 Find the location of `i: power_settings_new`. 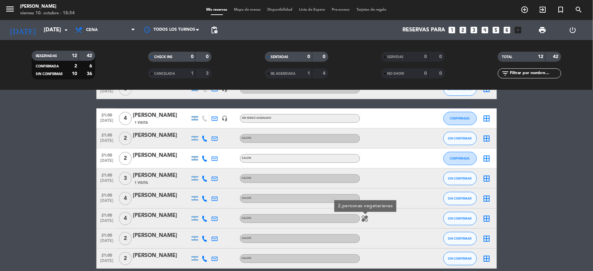

i: power_settings_new is located at coordinates (573, 30).